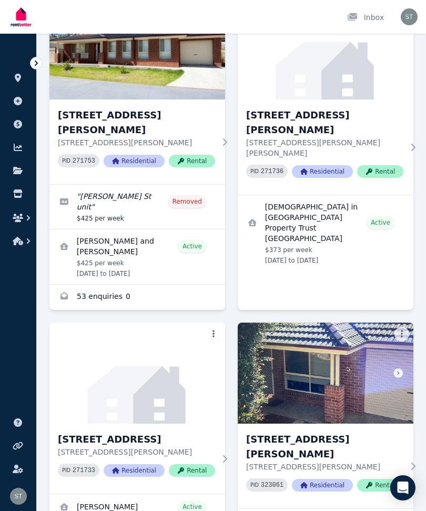  Describe the element at coordinates (366, 17) in the screenshot. I see `div: Inbox` at that location.